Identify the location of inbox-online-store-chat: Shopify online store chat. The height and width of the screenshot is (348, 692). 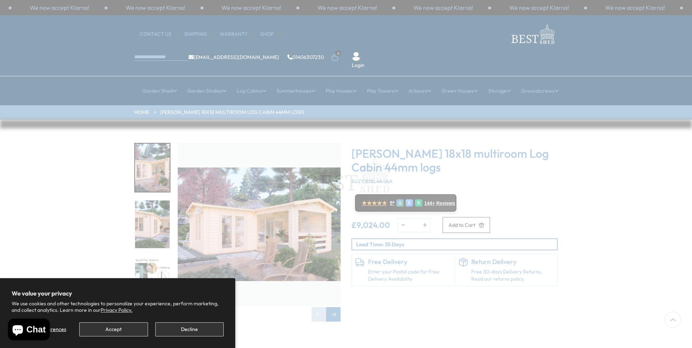
(29, 331).